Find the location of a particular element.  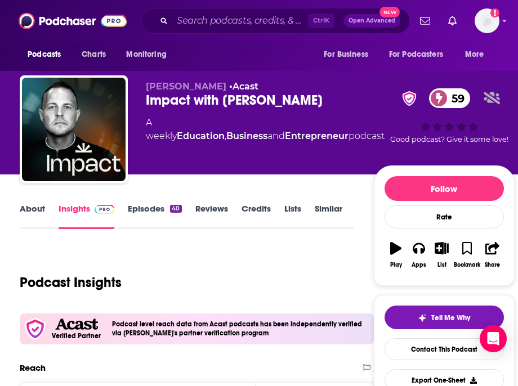

svg: Add a profile image is located at coordinates (495, 13).